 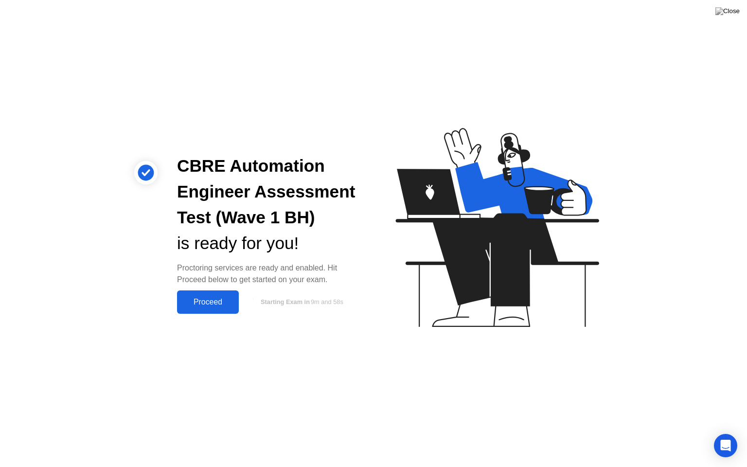 I want to click on button: Starting Exam in9m and 58s, so click(x=301, y=302).